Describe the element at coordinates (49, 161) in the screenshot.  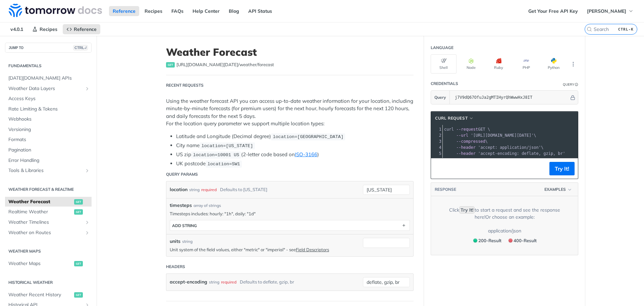
I see `span: Error Handling` at that location.